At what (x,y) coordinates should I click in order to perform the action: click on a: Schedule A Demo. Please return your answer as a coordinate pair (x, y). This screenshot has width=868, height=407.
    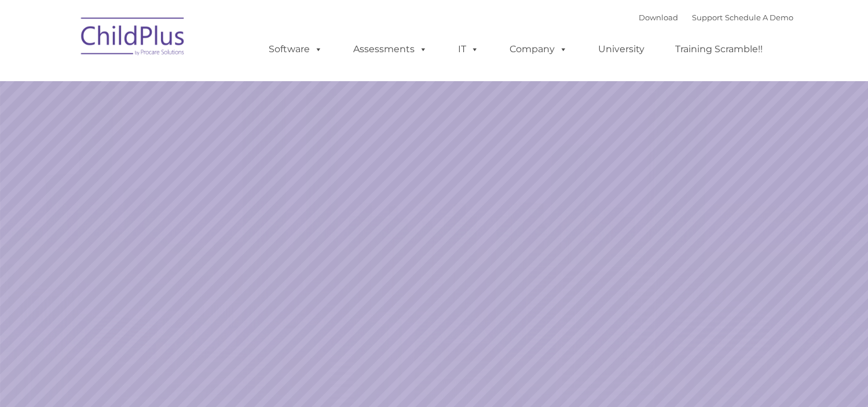
    Looking at the image, I should click on (759, 17).